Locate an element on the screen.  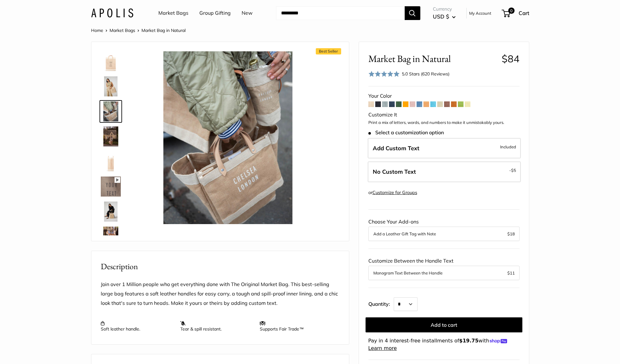
span: Add Custom Text is located at coordinates (396, 148).